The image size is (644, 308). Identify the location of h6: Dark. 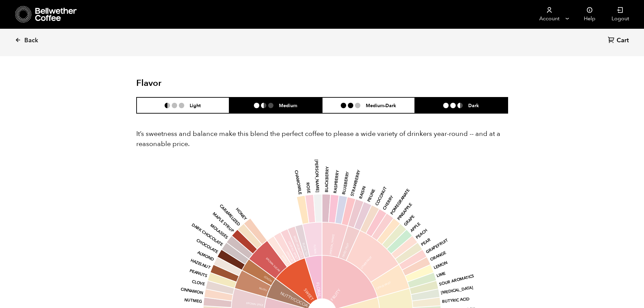
(474, 105).